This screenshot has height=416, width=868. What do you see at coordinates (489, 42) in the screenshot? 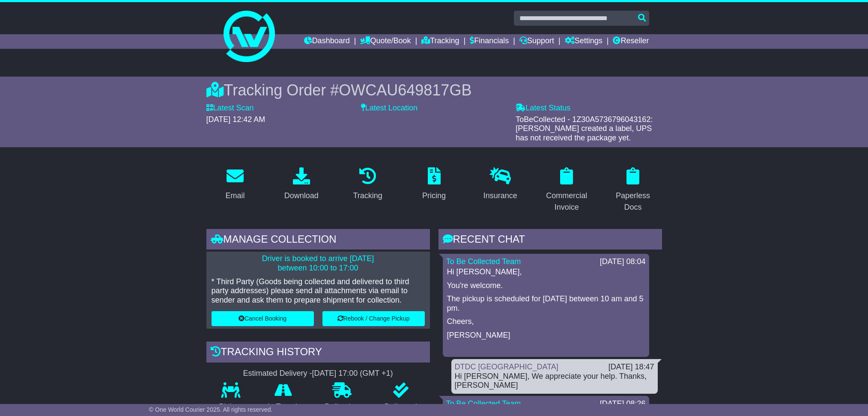
I see `a: Financials` at bounding box center [489, 42].